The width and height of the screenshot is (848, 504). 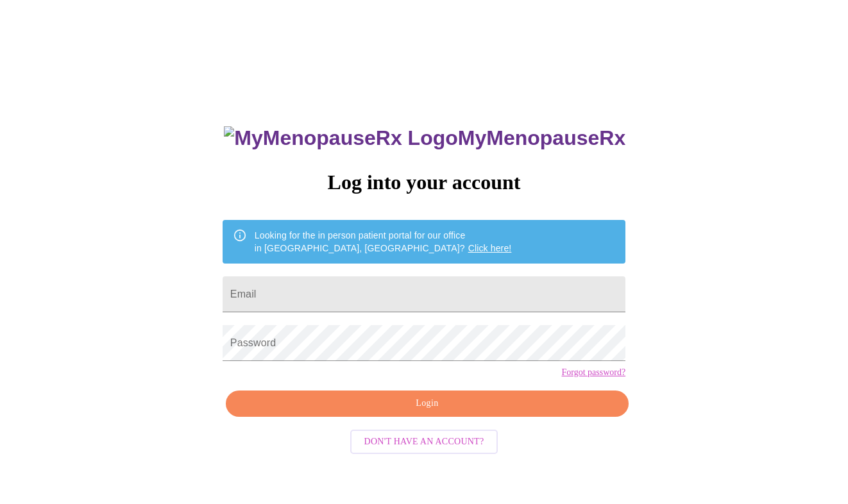 I want to click on img: MyMenopauseRx Logo, so click(x=340, y=138).